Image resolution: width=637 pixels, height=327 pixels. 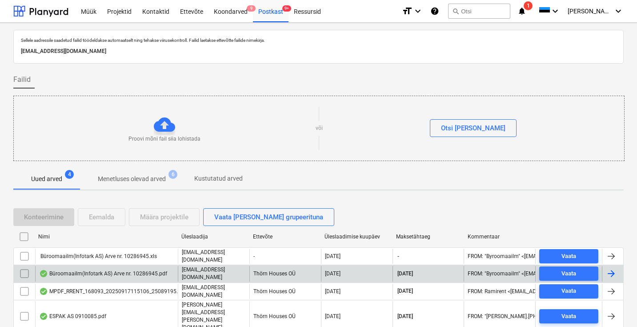 I want to click on p: Sellele aadressile saadetud failid töödeldakse automaatselt ning tehakse viirusekontroll. Failid ..., so click(x=318, y=40).